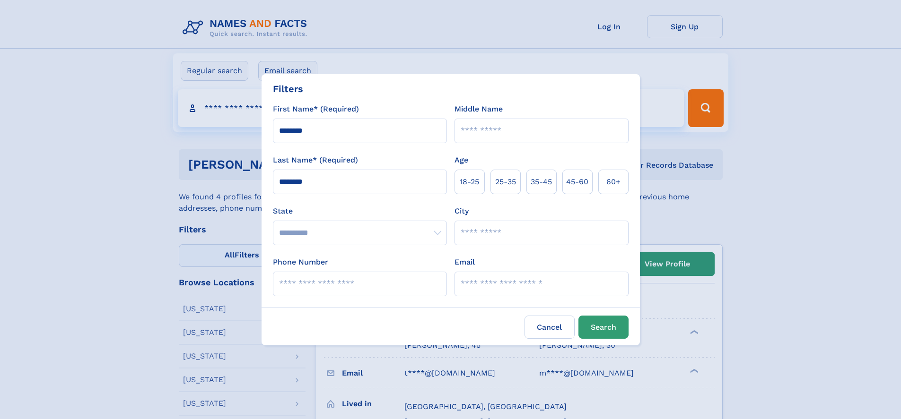 This screenshot has width=901, height=419. I want to click on label: Last Name* (Required), so click(315, 160).